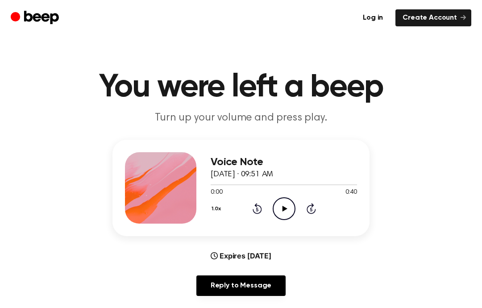 This screenshot has height=308, width=482. What do you see at coordinates (241, 87) in the screenshot?
I see `h1: You were left a beep` at bounding box center [241, 87].